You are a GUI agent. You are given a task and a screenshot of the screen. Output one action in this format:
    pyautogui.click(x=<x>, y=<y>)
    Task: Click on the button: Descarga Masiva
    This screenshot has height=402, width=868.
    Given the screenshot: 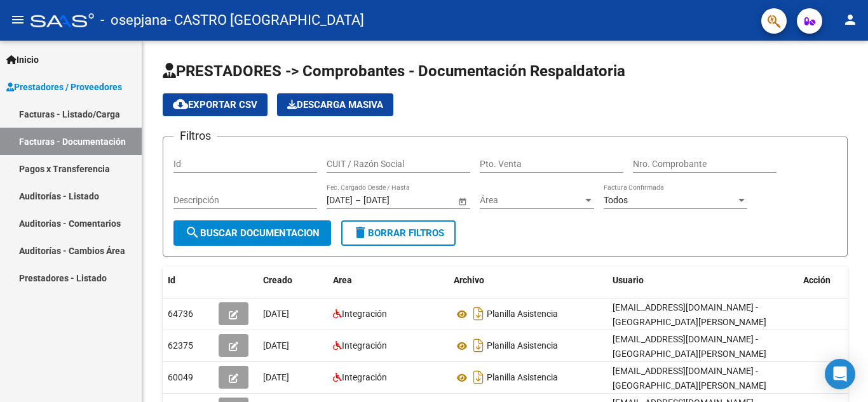 What is the action you would take?
    pyautogui.click(x=335, y=105)
    